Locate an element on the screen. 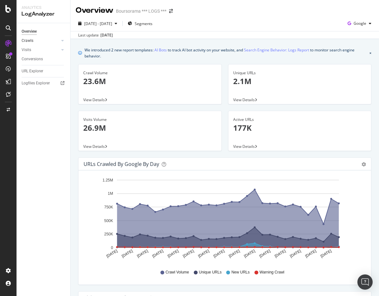 Image resolution: width=379 pixels, height=296 pixels. button: Google is located at coordinates (359, 24).